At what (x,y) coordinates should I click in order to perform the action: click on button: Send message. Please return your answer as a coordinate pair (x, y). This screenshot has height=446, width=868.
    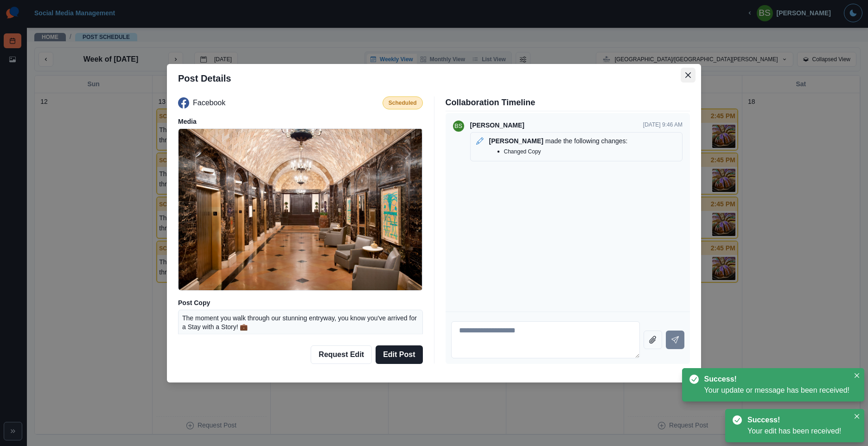
    Looking at the image, I should click on (675, 340).